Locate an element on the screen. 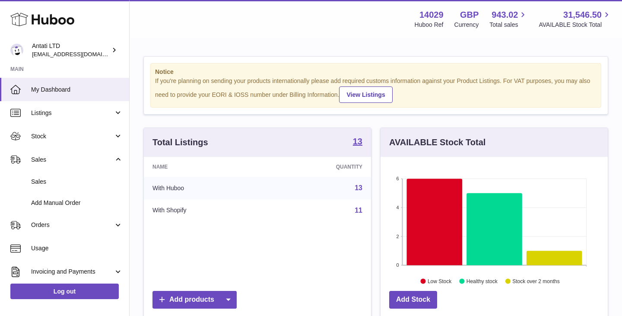 Image resolution: width=622 pixels, height=316 pixels. span: Orders is located at coordinates (72, 225).